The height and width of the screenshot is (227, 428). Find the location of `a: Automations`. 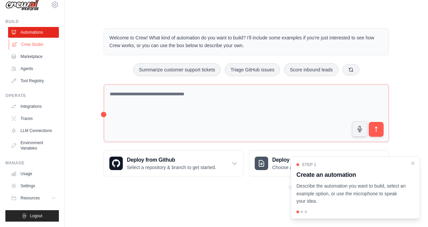

a: Automations is located at coordinates (33, 32).